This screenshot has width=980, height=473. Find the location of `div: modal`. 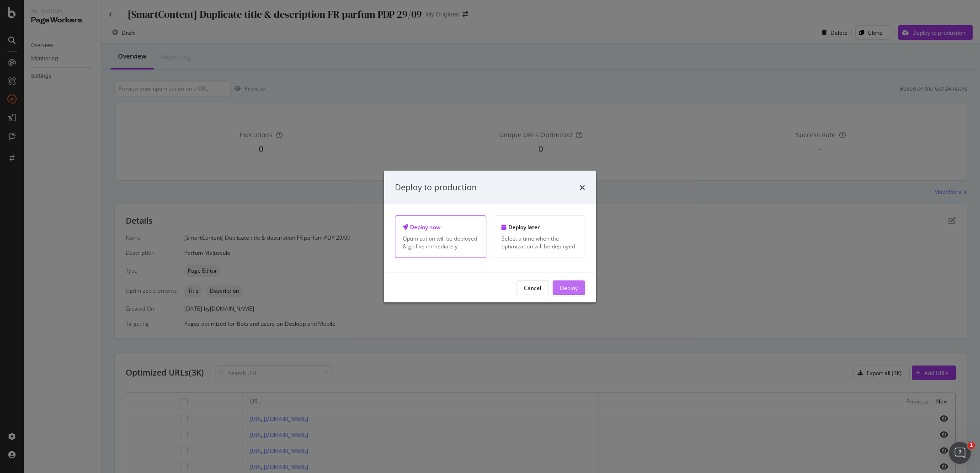

div: modal is located at coordinates (490, 236).